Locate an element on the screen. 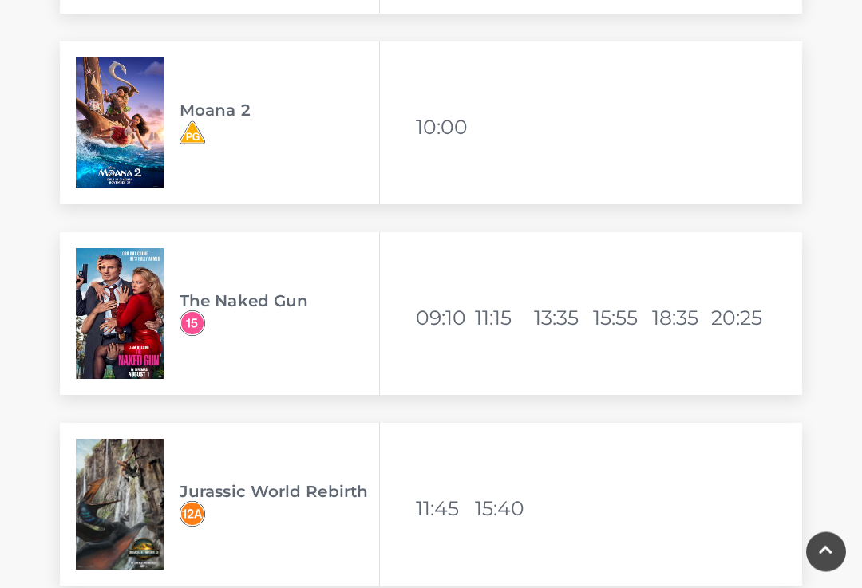 The height and width of the screenshot is (588, 862). li: 11:45 is located at coordinates (444, 509).